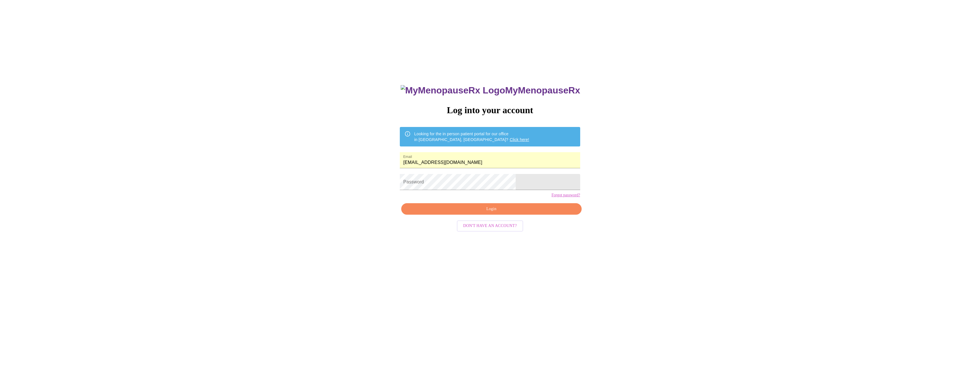 The width and height of the screenshot is (980, 368). Describe the element at coordinates (519, 139) in the screenshot. I see `a: Click here!` at that location.